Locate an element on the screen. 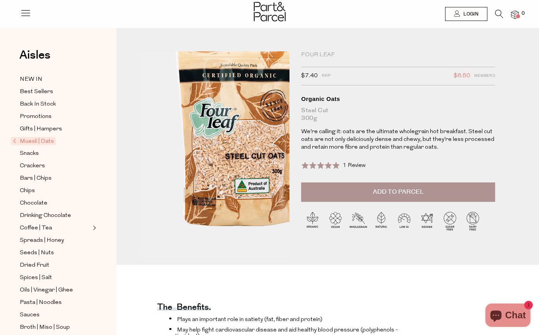 The image size is (539, 335). img: P_P-ICONS-Live_Bec_V11_Vegan.svg is located at coordinates (335, 221).